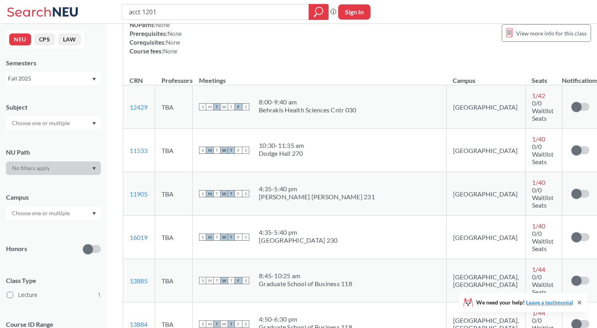 The width and height of the screenshot is (597, 328). Describe the element at coordinates (282, 146) in the screenshot. I see `div: 10:30 - 11:35 am` at that location.